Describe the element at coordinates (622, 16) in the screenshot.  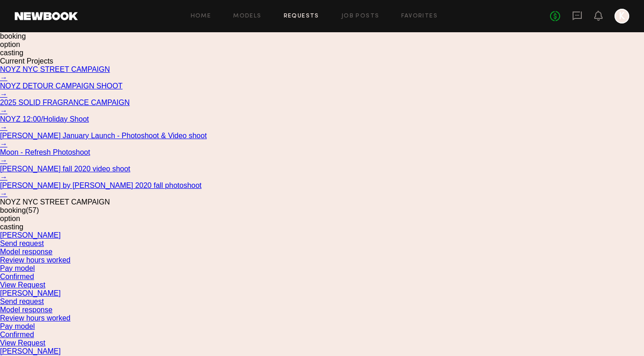
I see `a: K` at that location.